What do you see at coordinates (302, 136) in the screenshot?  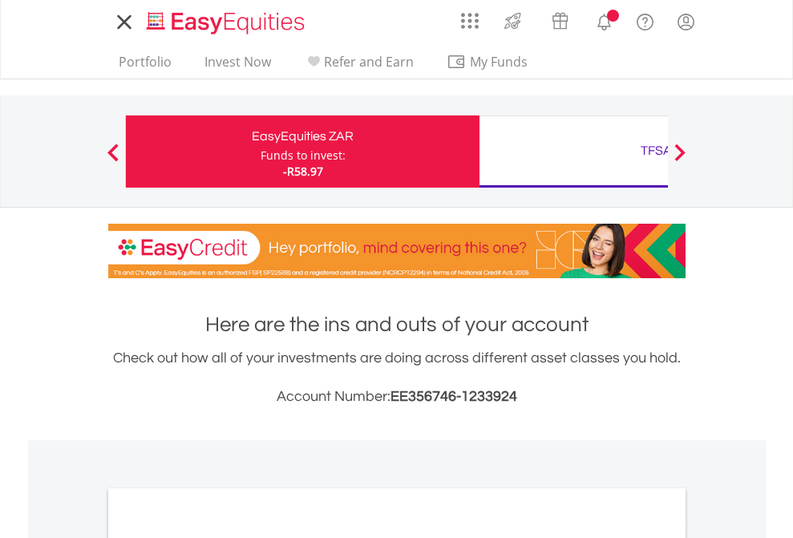 I see `div: EasyEquities ZAR` at bounding box center [302, 136].